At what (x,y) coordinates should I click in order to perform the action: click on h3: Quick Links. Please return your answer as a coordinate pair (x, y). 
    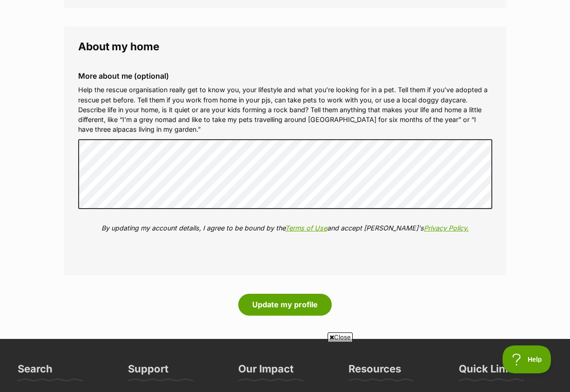
    Looking at the image, I should click on (488, 371).